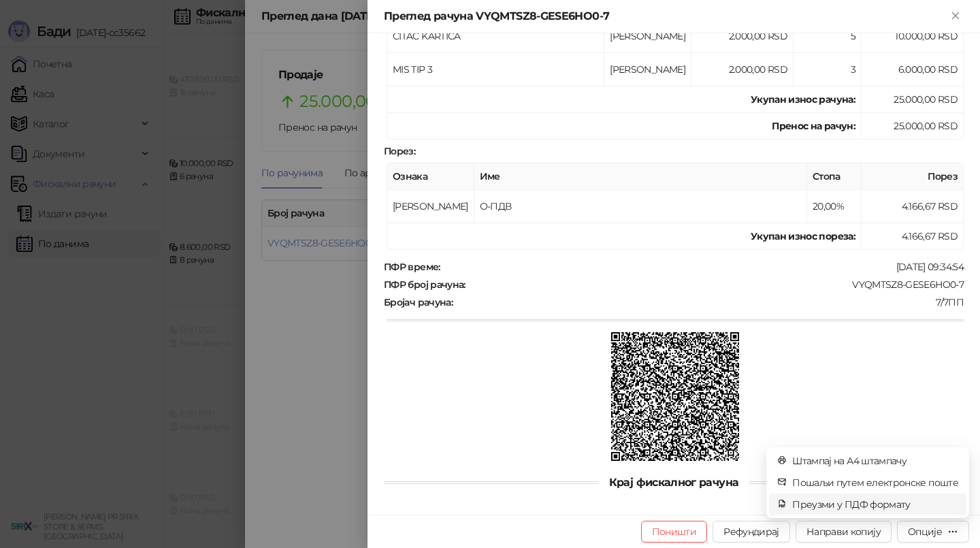 The height and width of the screenshot is (548, 980). I want to click on strong: ПФР број рачуна :, so click(425, 284).